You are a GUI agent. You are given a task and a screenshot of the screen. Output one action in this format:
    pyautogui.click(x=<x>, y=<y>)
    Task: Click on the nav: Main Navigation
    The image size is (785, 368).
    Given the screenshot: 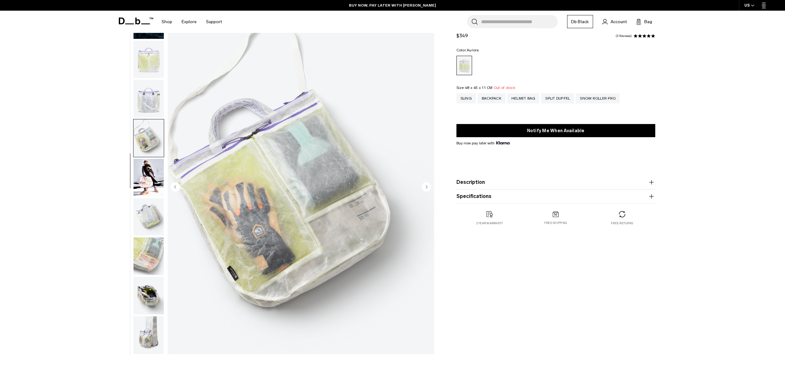 What is the action you would take?
    pyautogui.click(x=192, y=22)
    